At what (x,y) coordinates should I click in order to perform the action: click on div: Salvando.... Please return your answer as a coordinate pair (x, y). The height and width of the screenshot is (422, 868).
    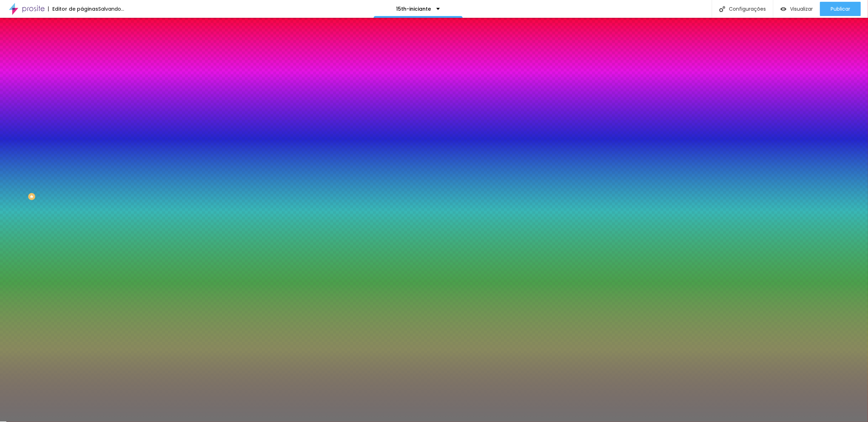
    Looking at the image, I should click on (111, 9).